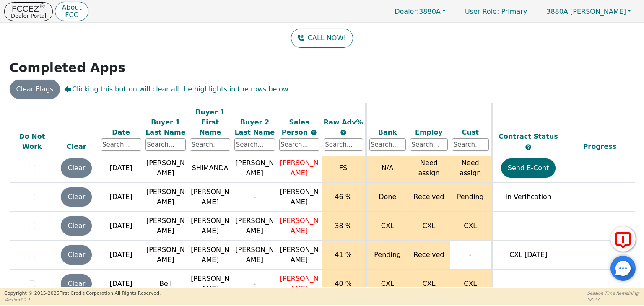  Describe the element at coordinates (613, 293) in the screenshot. I see `p: Session Time Remaining:` at that location.